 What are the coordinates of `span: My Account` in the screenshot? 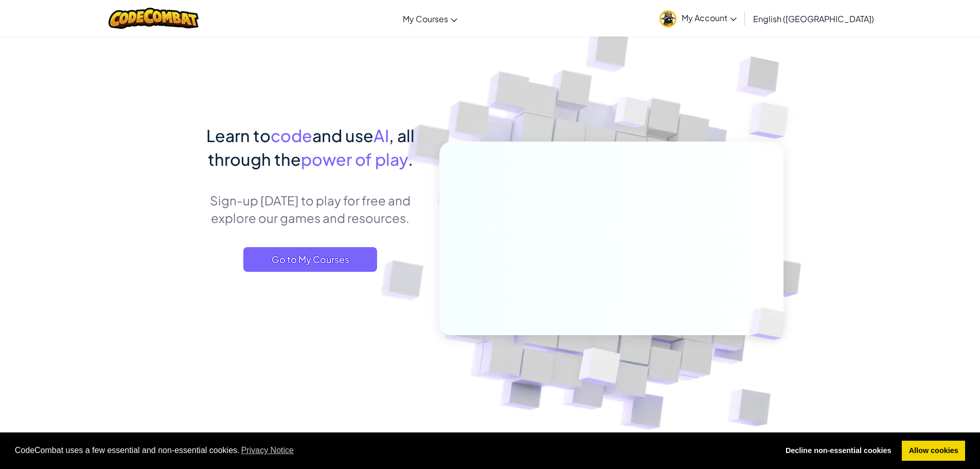 It's located at (709, 17).